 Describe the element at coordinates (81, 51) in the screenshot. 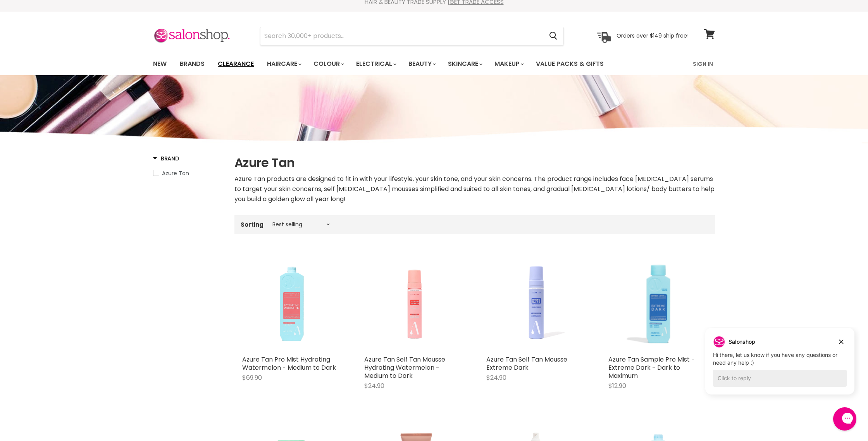

I see `div: Reply to the campaigns` at that location.